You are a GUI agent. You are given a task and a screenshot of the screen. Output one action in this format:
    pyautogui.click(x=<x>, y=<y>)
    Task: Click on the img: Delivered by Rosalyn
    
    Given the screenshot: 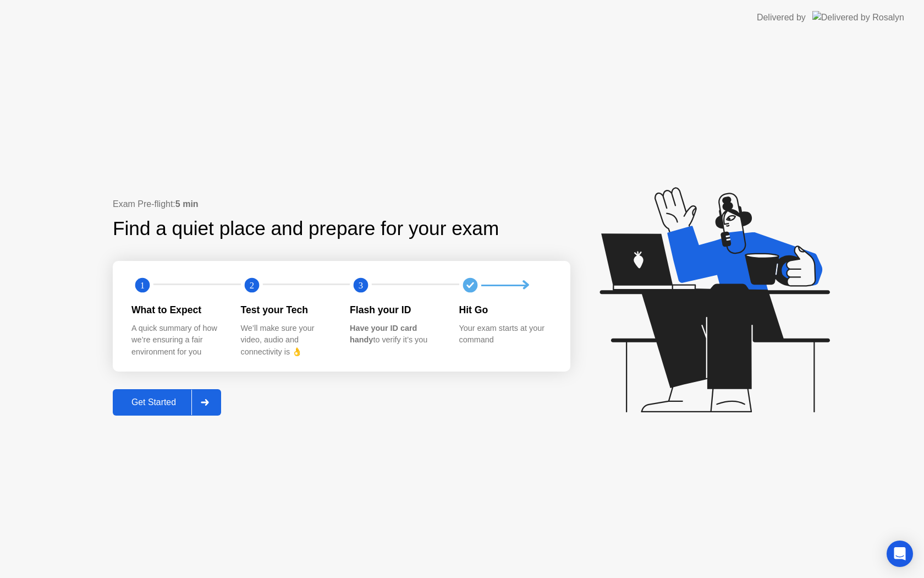 What is the action you would take?
    pyautogui.click(x=858, y=17)
    